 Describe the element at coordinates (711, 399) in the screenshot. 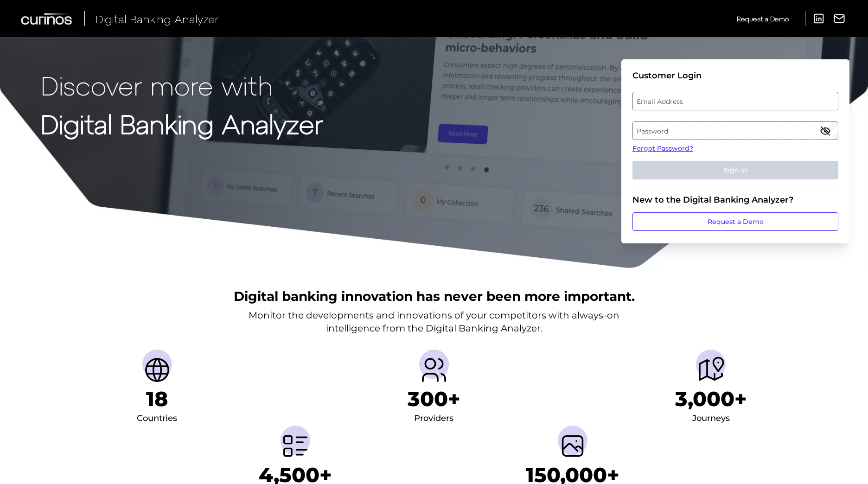

I see `h1: 3,000+` at that location.